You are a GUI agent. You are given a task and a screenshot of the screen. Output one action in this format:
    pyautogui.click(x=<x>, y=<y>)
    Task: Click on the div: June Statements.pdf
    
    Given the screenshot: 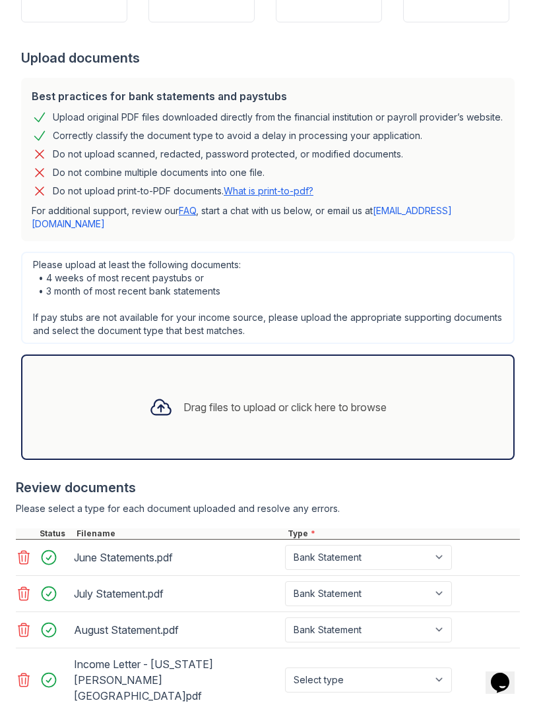 What is the action you would take?
    pyautogui.click(x=177, y=558)
    